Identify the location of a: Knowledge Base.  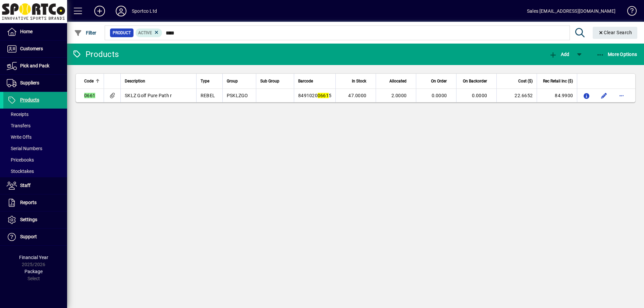
(629, 12).